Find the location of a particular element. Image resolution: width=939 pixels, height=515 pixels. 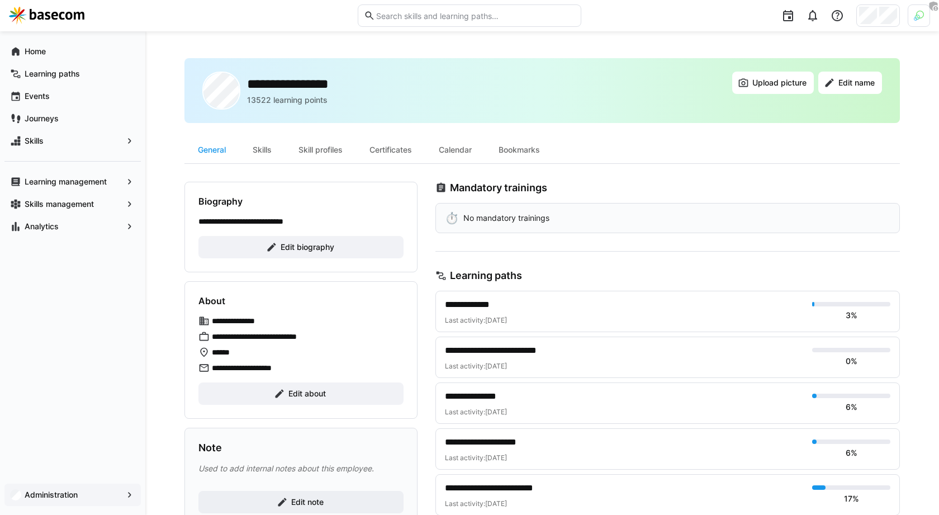

div: Bookmarks is located at coordinates (519, 150).